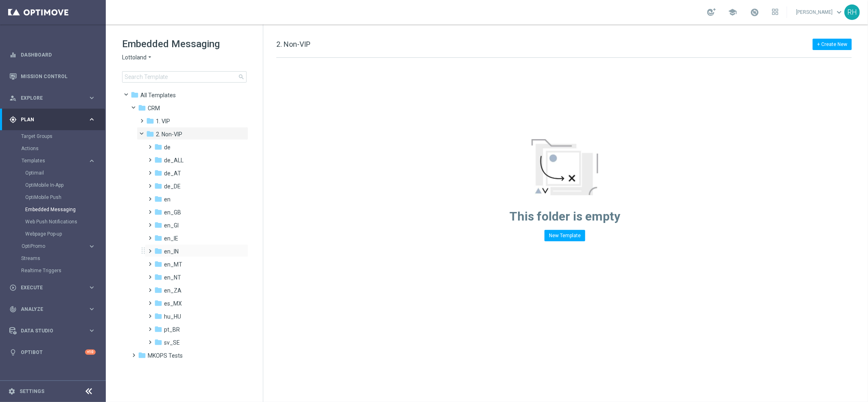 The image size is (868, 402). What do you see at coordinates (172, 186) in the screenshot?
I see `span: de_DE` at bounding box center [172, 186].